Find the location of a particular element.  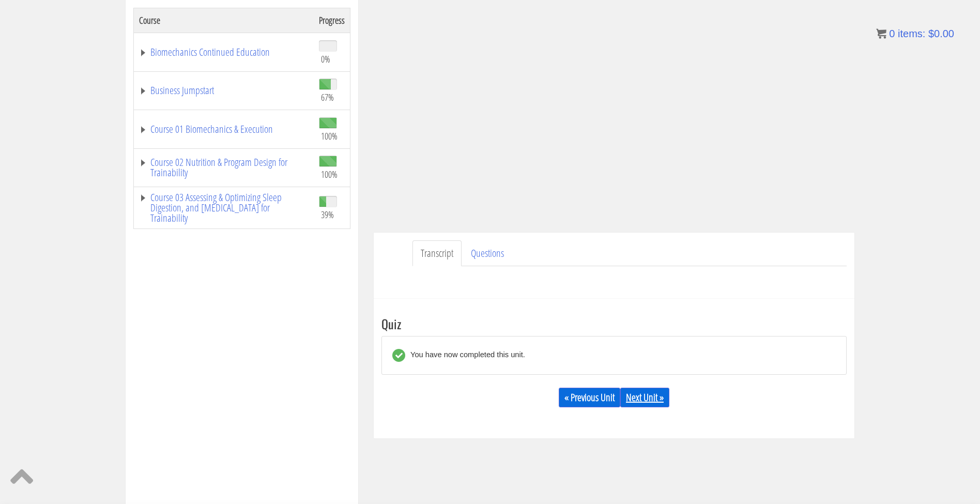

a: Business Jumpstart is located at coordinates (224, 90).